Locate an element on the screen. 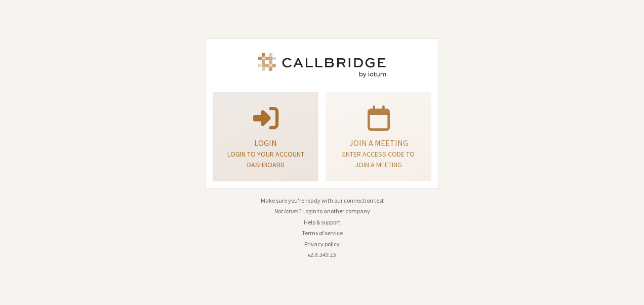 The image size is (644, 305). p: Join a meeting is located at coordinates (378, 143).